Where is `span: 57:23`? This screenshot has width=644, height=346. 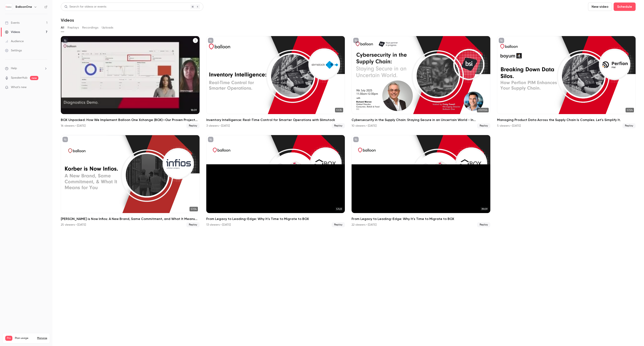
span: 57:23 is located at coordinates (339, 209).